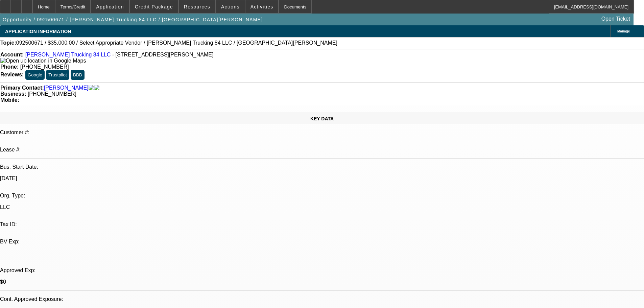 This screenshot has height=308, width=644. What do you see at coordinates (262, 7) in the screenshot?
I see `button: Activities` at bounding box center [262, 7].